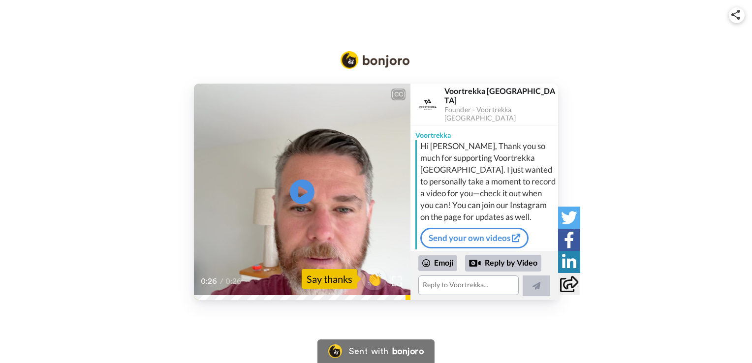  I want to click on div: CC, so click(398, 95).